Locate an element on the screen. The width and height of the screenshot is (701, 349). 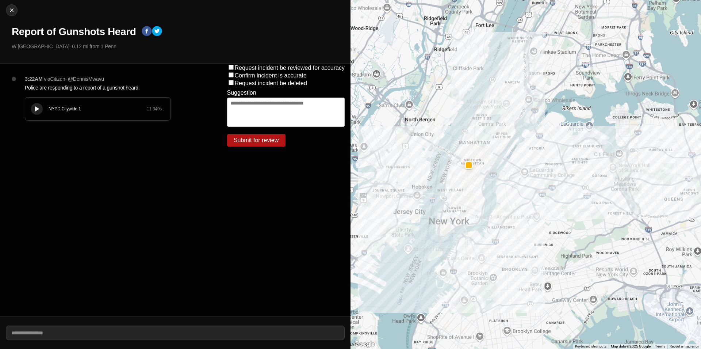
label: Request incident be deleted is located at coordinates (271, 83).